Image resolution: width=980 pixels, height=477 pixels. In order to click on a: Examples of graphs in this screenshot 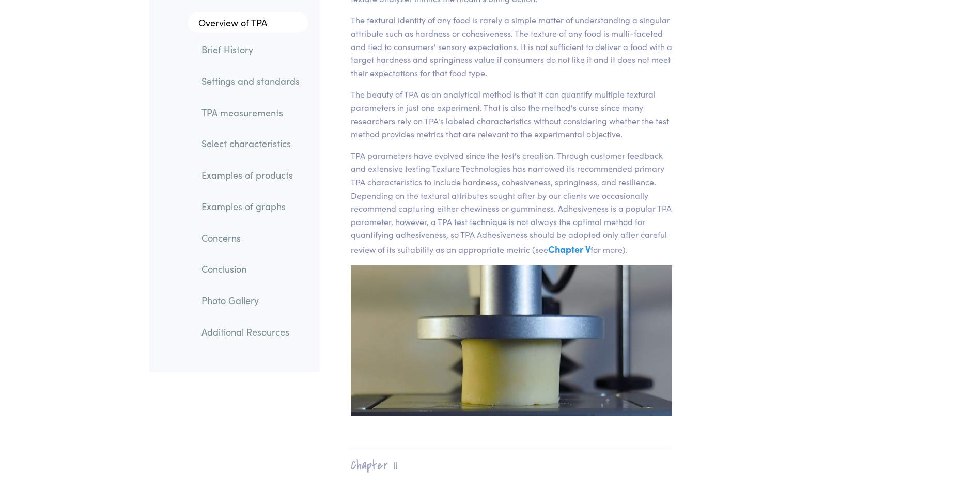, I will do `click(250, 207)`.